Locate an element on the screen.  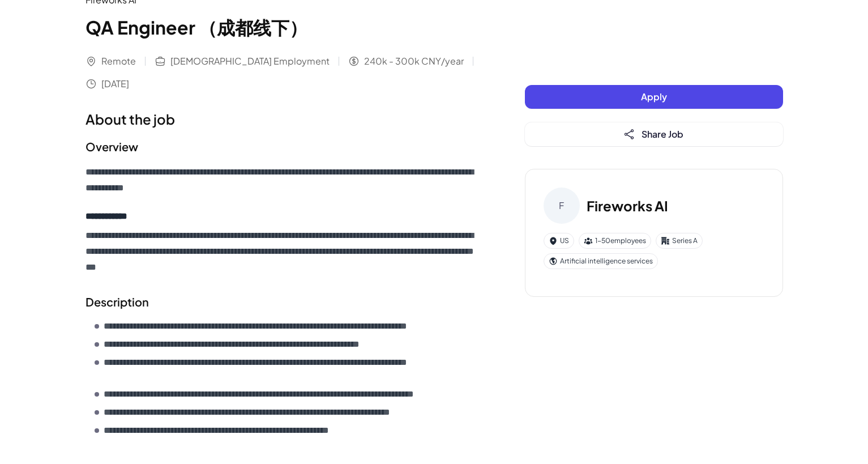
button: Share Job is located at coordinates (654, 134).